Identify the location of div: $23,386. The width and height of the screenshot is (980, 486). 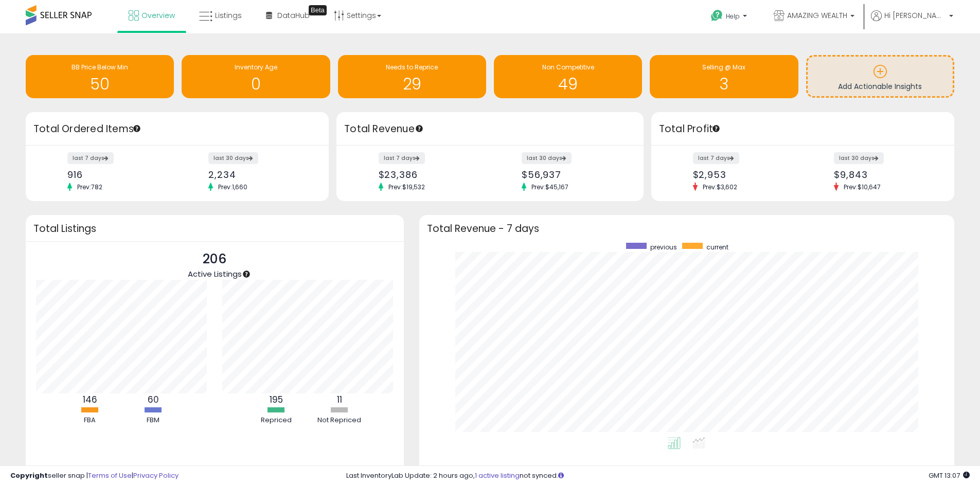
(430, 175).